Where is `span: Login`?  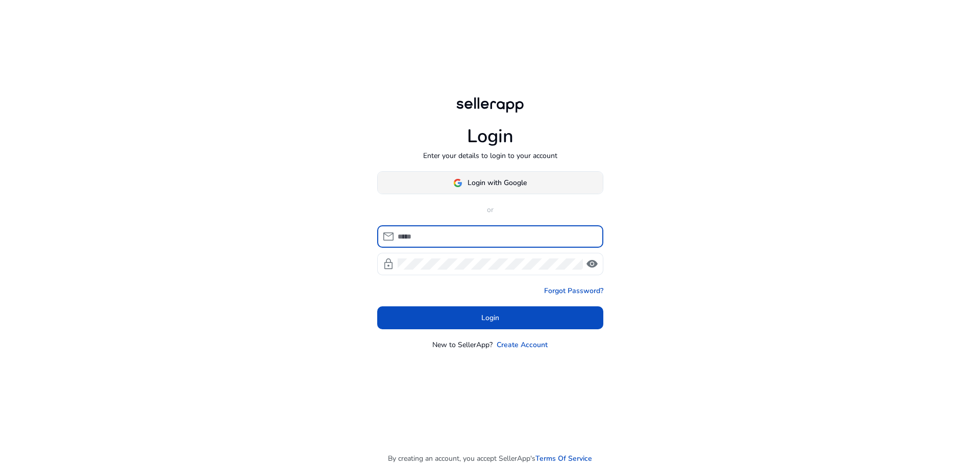
span: Login is located at coordinates (490, 318).